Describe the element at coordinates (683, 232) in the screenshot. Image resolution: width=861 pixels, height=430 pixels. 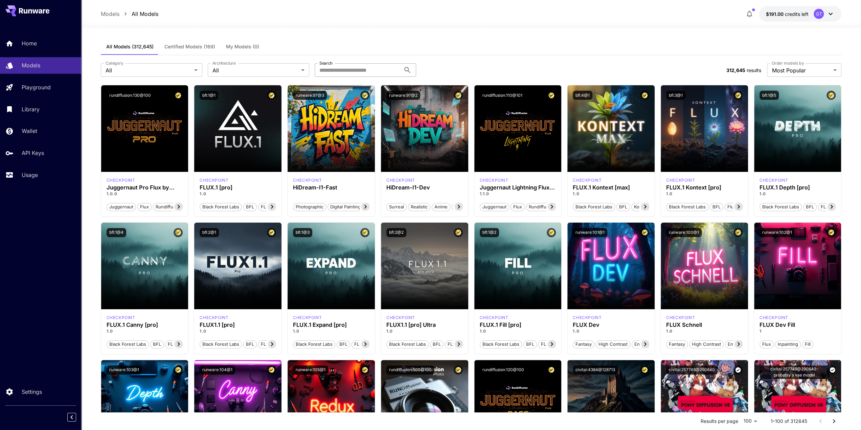
I see `button: runware:100@1` at that location.